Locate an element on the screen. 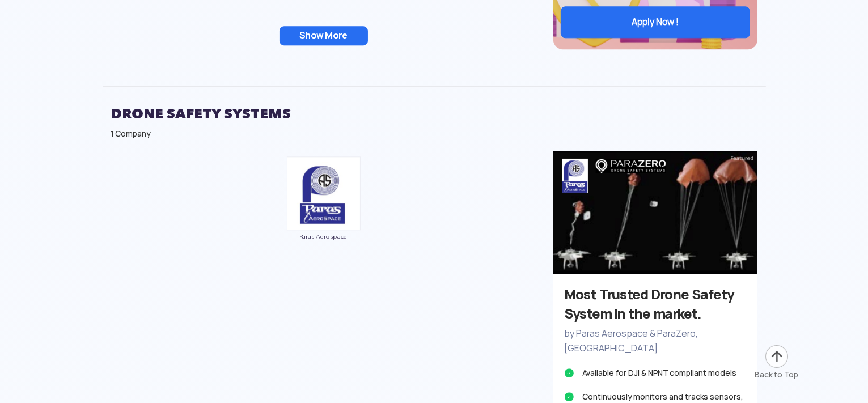 This screenshot has height=403, width=868. span: Paras Aerospace is located at coordinates (324, 236).